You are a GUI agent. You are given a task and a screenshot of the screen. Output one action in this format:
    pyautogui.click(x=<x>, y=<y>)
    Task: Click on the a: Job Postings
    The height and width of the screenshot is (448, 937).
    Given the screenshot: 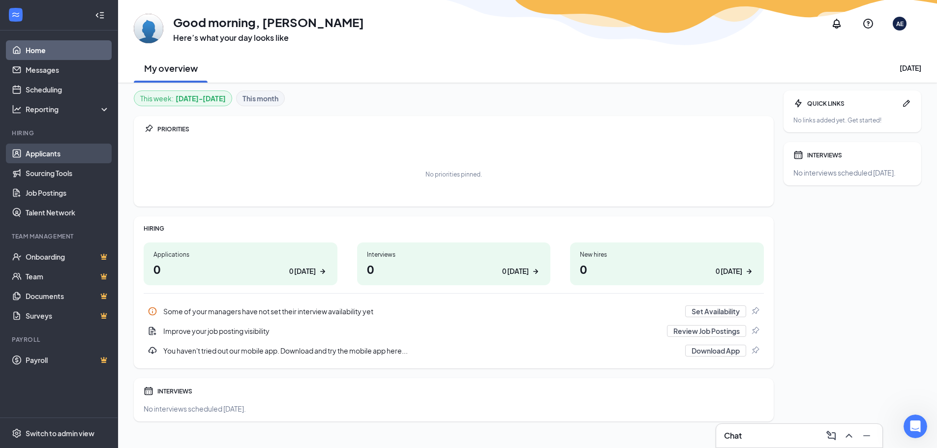 What is the action you would take?
    pyautogui.click(x=67, y=193)
    